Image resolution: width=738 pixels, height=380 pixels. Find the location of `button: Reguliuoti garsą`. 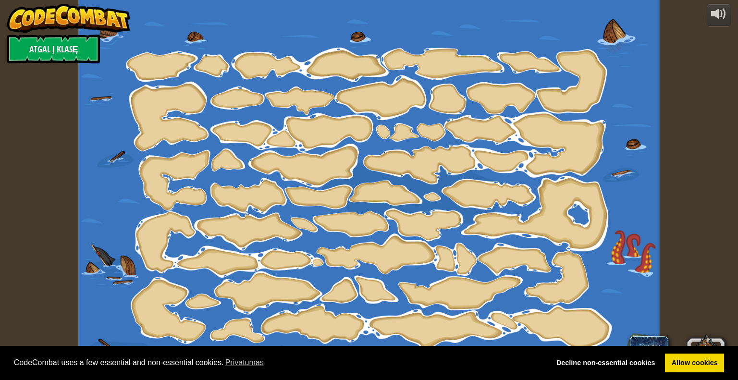

button: Reguliuoti garsą is located at coordinates (719, 15).